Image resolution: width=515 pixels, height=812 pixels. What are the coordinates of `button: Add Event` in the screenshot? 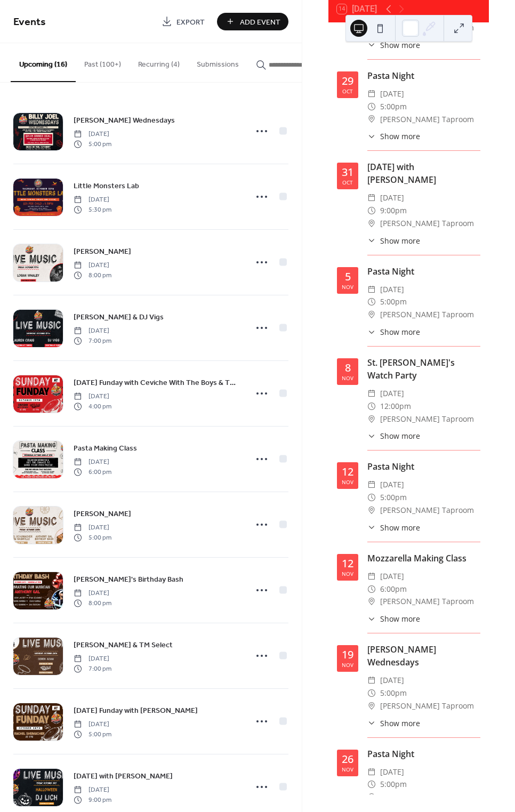 It's located at (253, 21).